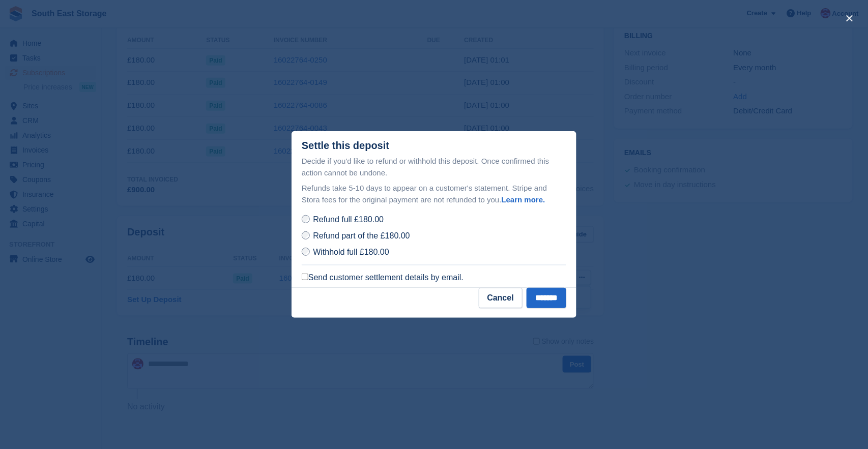  What do you see at coordinates (382, 278) in the screenshot?
I see `label: Send customer settlement details by email.` at bounding box center [382, 278].